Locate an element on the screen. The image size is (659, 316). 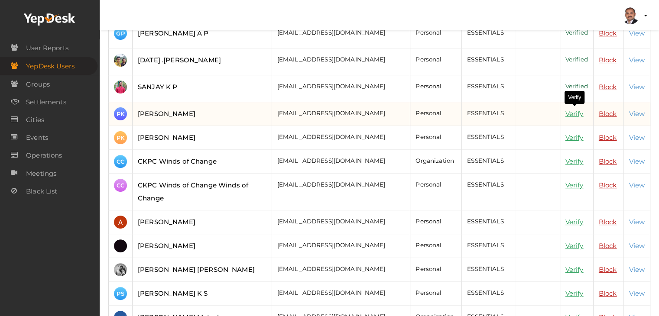
img: ACg8ocIUu6rAKDRmSIXsWiIpBSt__niCynHT2gPGSreCtOJFeJvtcw=s100 is located at coordinates (120, 222).